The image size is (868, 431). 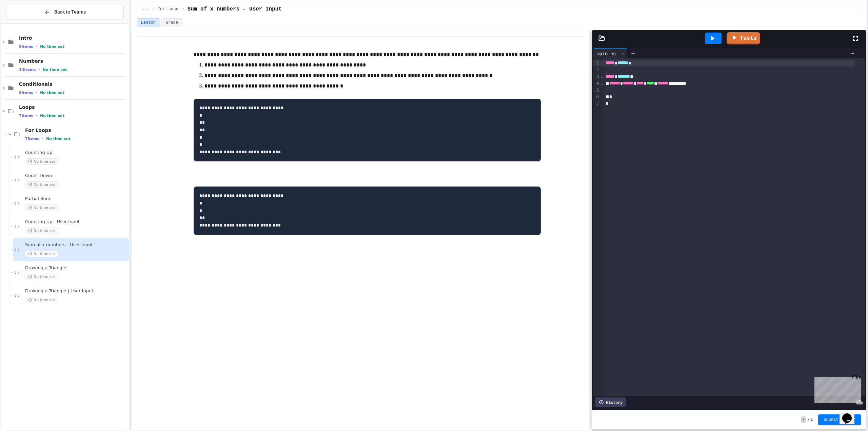 I want to click on span: Conditionals, so click(x=73, y=84).